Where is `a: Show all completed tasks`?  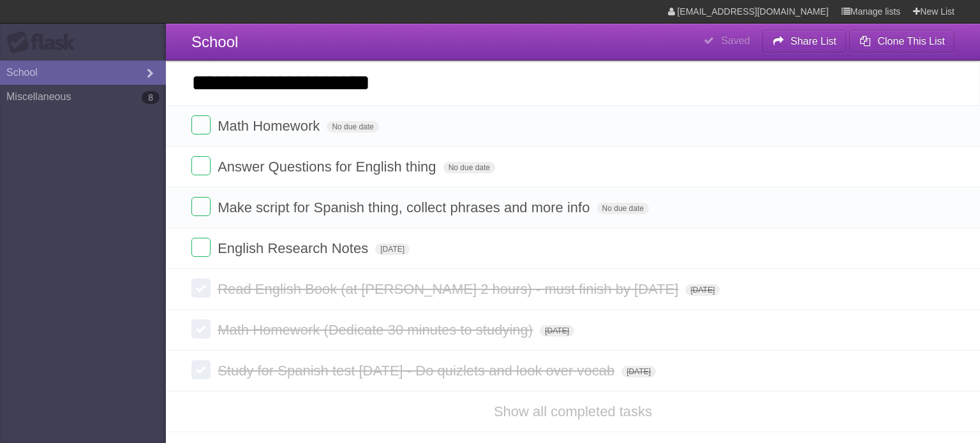 a: Show all completed tasks is located at coordinates (572, 412).